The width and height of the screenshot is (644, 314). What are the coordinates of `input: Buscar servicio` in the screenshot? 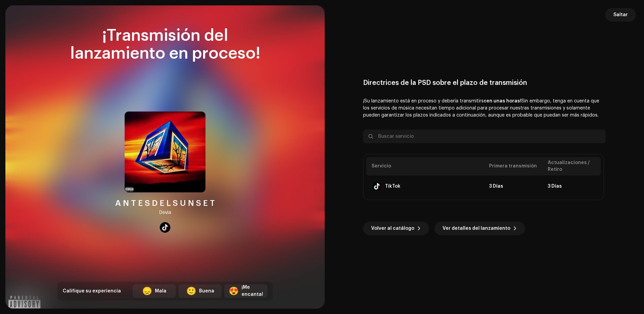 It's located at (484, 136).